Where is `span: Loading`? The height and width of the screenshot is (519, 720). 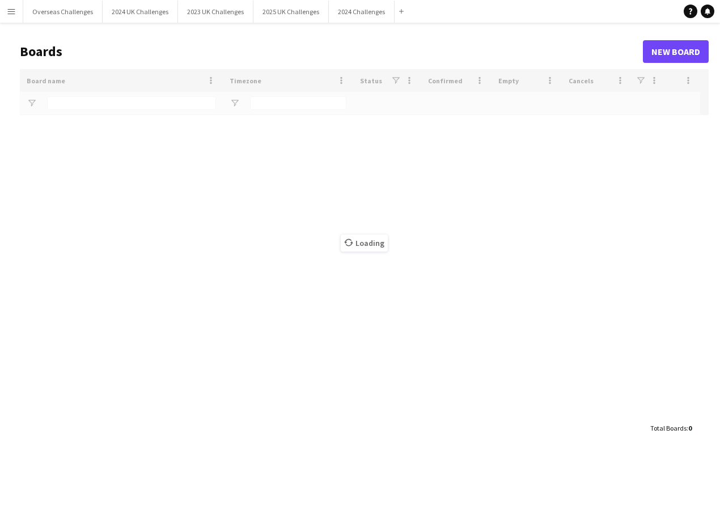
span: Loading is located at coordinates (364, 243).